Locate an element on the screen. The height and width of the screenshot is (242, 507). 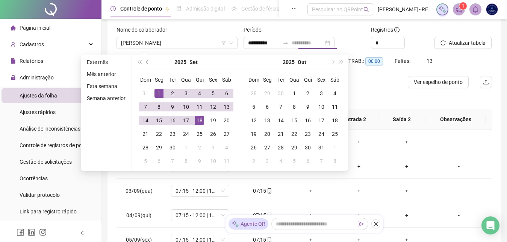
td: 2025-11-01 is located at coordinates (335, 147).